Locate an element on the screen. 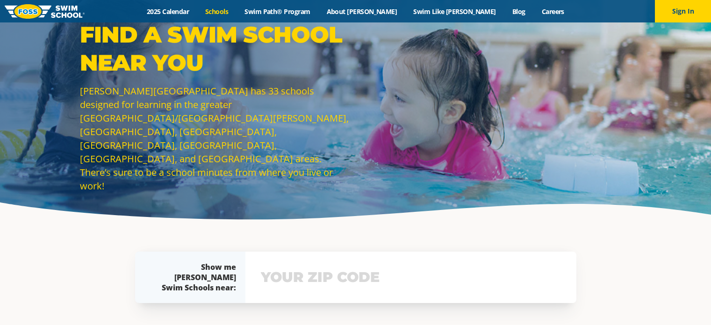 This screenshot has width=711, height=325. a: 2025 Calendar is located at coordinates (168, 11).